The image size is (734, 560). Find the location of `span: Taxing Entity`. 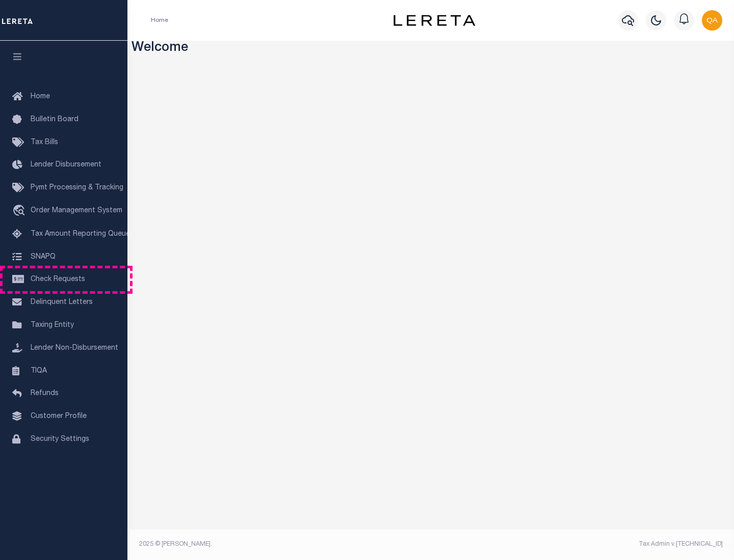

span: Taxing Entity is located at coordinates (52, 325).